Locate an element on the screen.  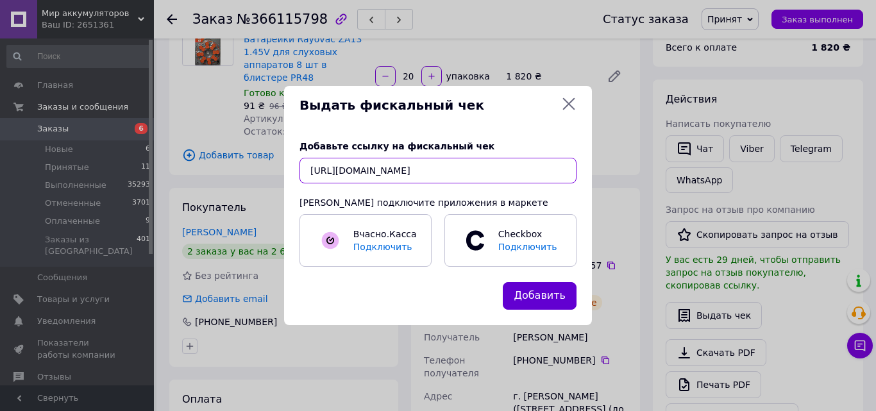
input: URL чека is located at coordinates (438, 171).